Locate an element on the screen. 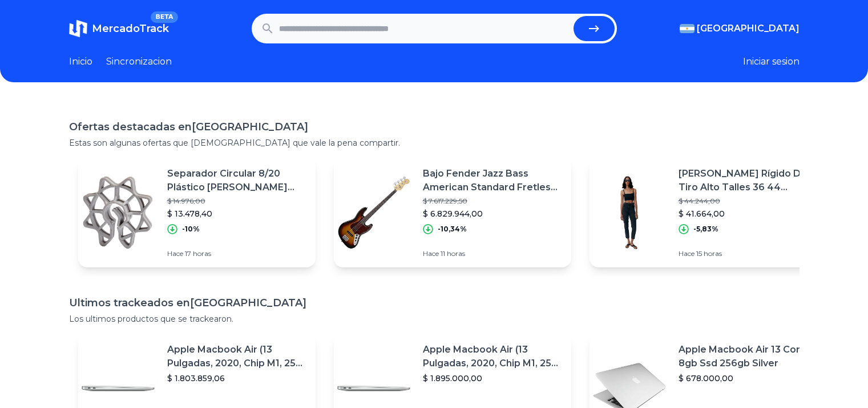 The image size is (868, 408). p: $ 41.664,00 is located at coordinates (748, 213).